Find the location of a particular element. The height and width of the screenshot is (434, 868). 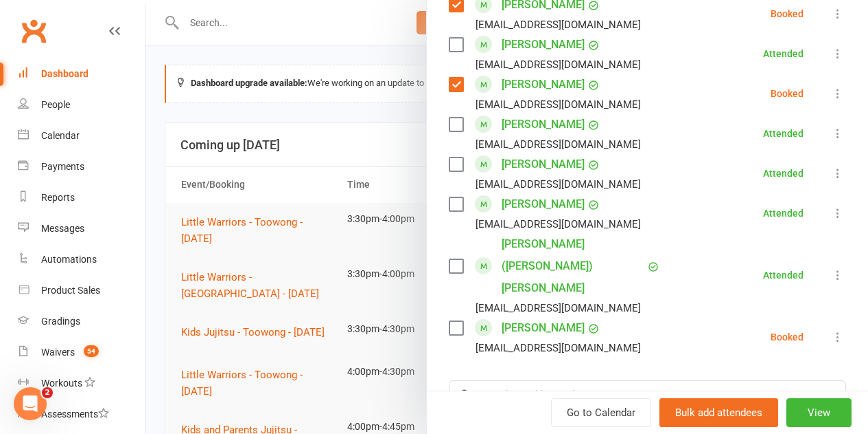

button: View is located at coordinates (819, 412).